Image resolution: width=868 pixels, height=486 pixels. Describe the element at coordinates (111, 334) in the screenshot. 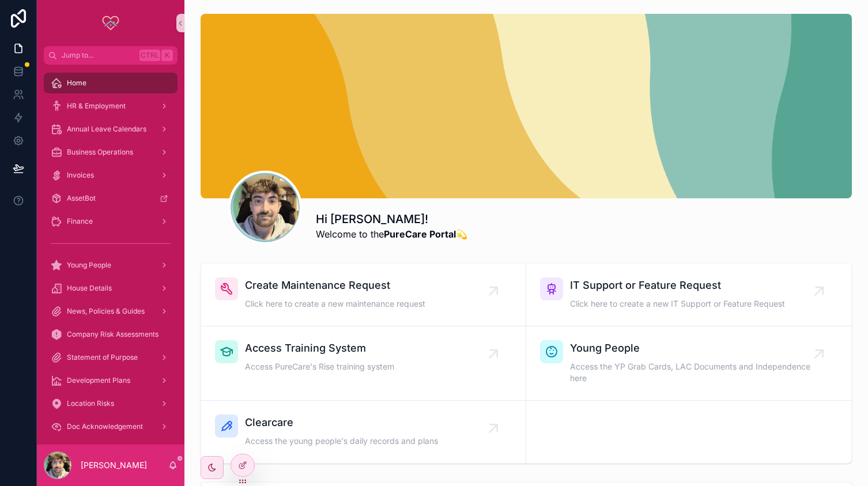

I see `a: Company Risk Assessments` at that location.